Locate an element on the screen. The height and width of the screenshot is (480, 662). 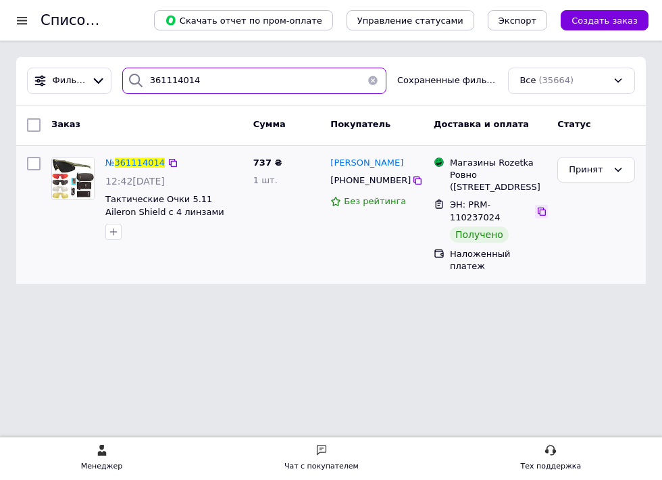
span: Все is located at coordinates (528, 80).